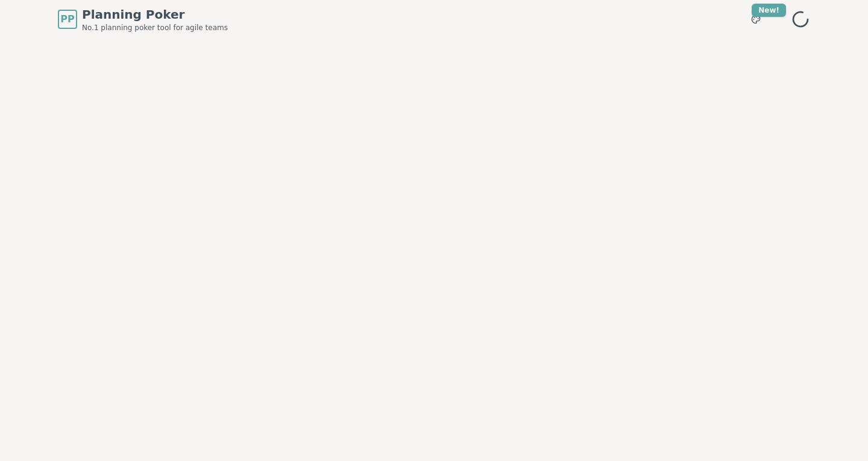  Describe the element at coordinates (67, 19) in the screenshot. I see `span: PP` at that location.